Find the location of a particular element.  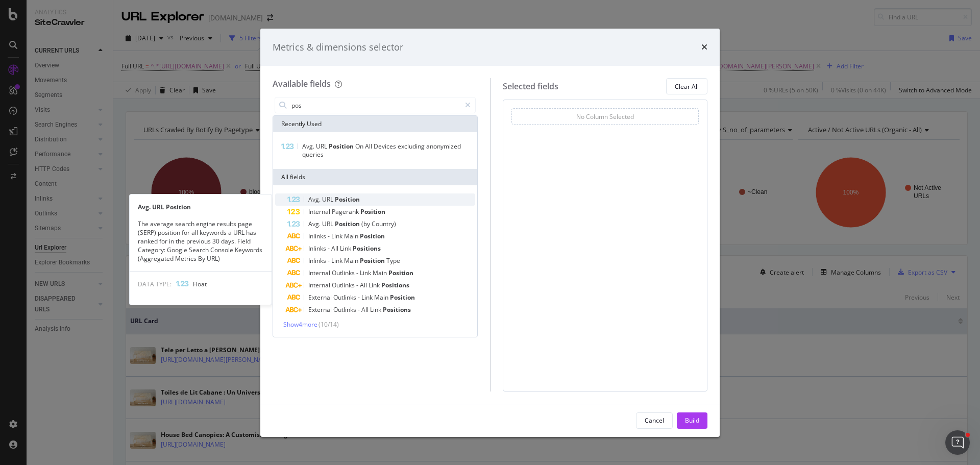

span: (by is located at coordinates (366, 224).